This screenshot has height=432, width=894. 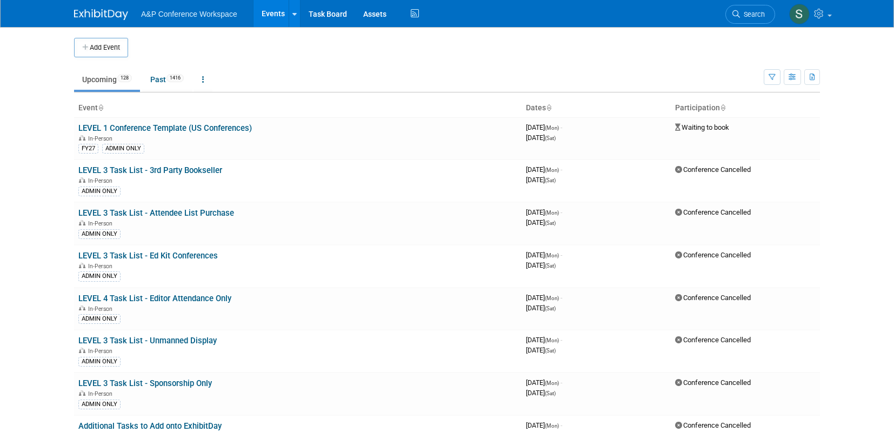 I want to click on a: Upcoming128, so click(x=107, y=79).